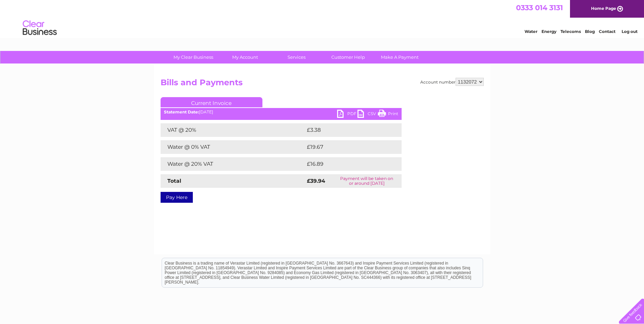 Image resolution: width=644 pixels, height=324 pixels. I want to click on h2: Bills and Payments, so click(322, 84).